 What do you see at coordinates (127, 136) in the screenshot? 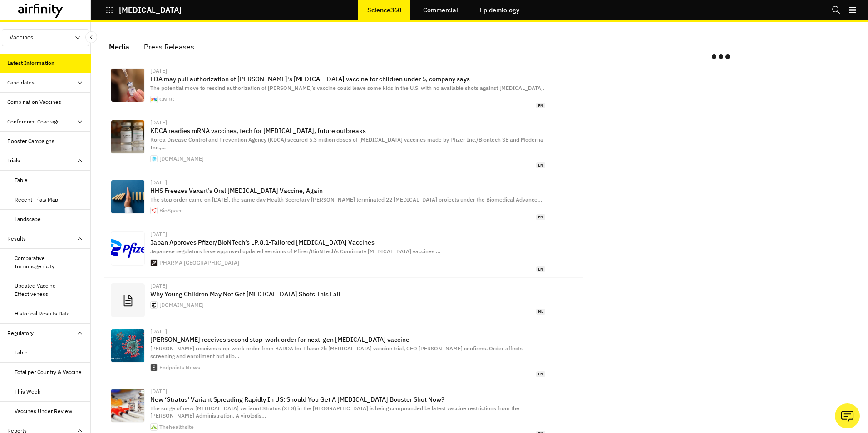
I see `img: mRNA-vaccine-vials-syringe.png` at bounding box center [127, 136].